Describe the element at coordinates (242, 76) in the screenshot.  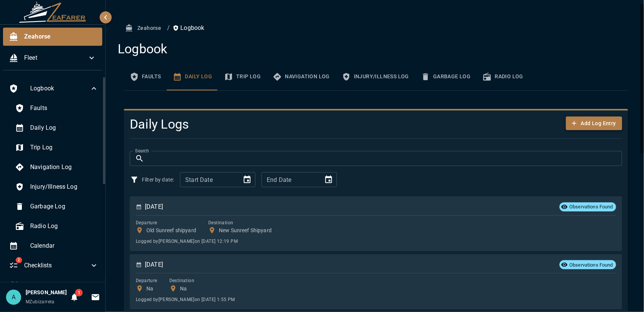
I see `button: Trip Log` at that location.